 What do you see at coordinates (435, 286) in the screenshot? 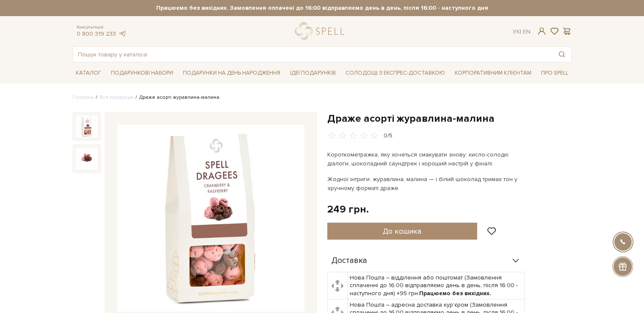
I see `td: Нова Пошта – відділення або поштомат (Замовлення сплаченні до 16:00 відправляємо день в день, піс...` at bounding box center [435, 286].